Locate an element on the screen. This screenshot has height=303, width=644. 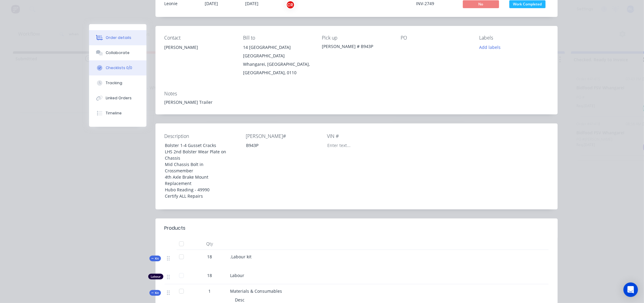
div: Contact is located at coordinates (199, 38).